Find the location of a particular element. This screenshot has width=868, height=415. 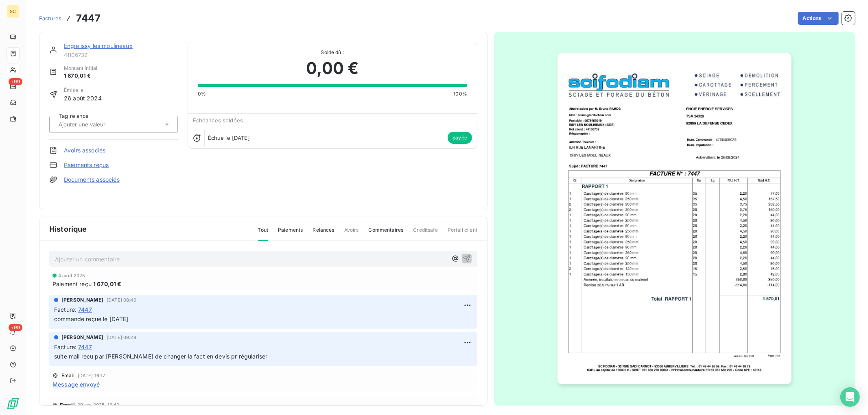

span: 0% is located at coordinates (202, 94).